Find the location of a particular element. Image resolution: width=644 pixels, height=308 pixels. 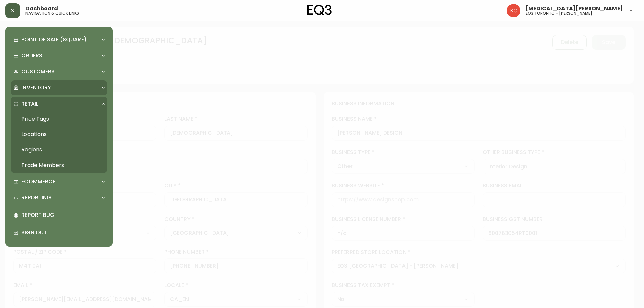

div: Reporting is located at coordinates (59, 198).